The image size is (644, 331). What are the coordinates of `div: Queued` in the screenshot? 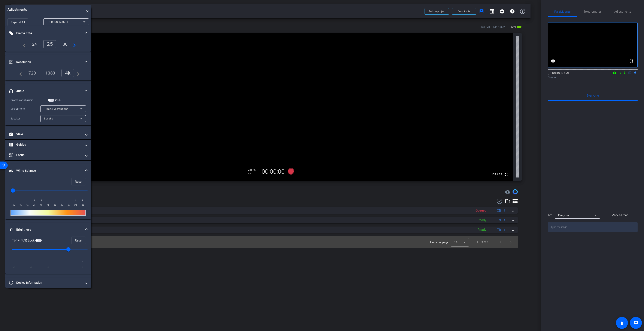 It's located at (481, 211).